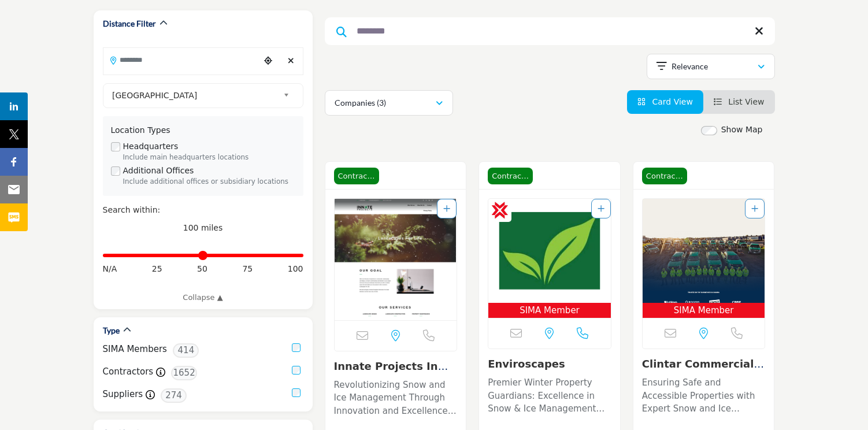 This screenshot has height=430, width=868. Describe the element at coordinates (184, 373) in the screenshot. I see `span: 1652` at that location.